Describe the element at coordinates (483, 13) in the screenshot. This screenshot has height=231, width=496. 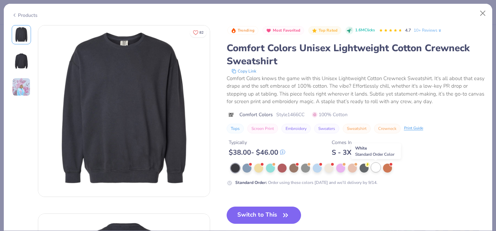
I see `button: Close` at that location.